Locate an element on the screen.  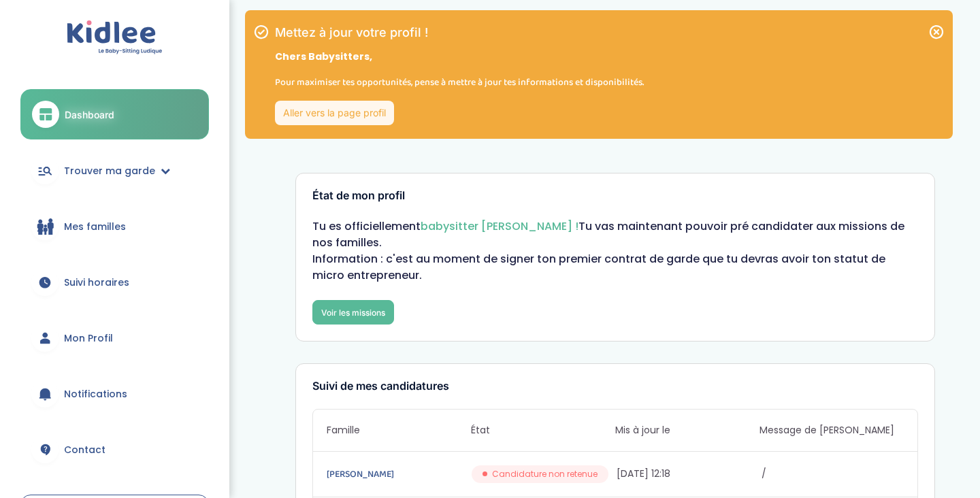
p: Chers Babysitters, is located at coordinates (459, 57).